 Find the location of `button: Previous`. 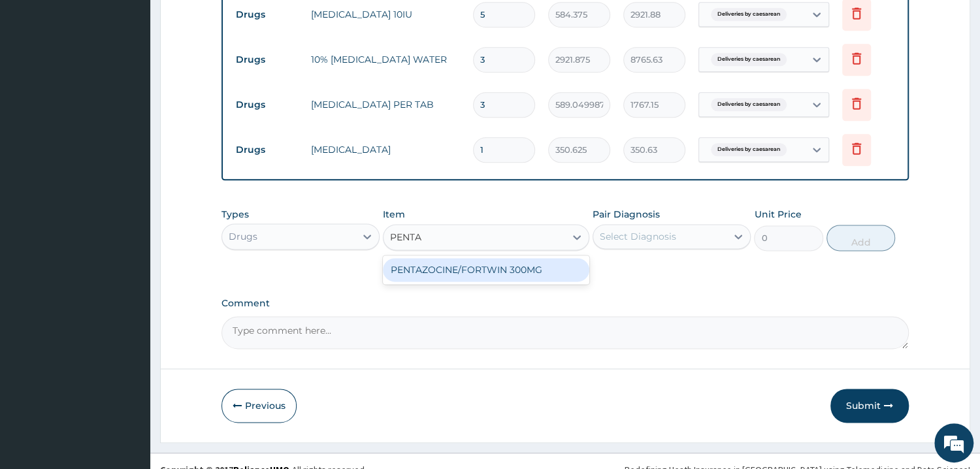

button: Previous is located at coordinates (259, 406).